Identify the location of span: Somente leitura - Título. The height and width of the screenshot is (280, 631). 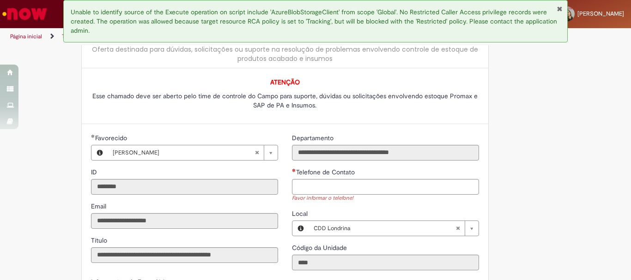
(100, 240).